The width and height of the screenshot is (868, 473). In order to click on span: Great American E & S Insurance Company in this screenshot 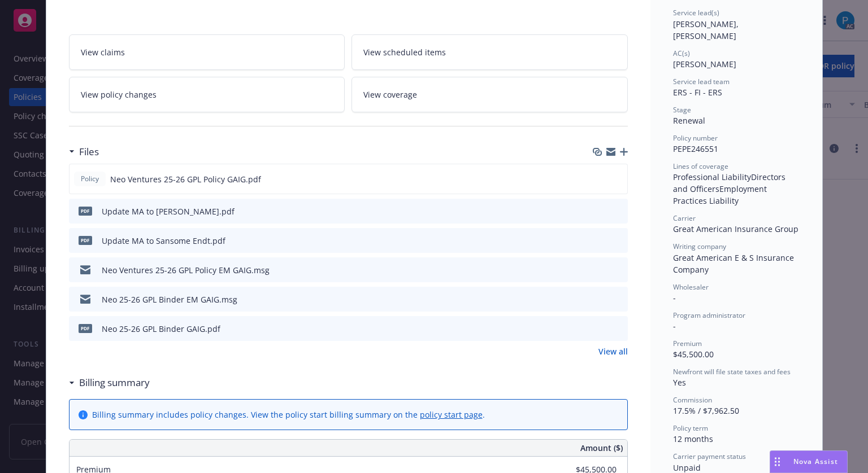, I will do `click(735, 263)`.